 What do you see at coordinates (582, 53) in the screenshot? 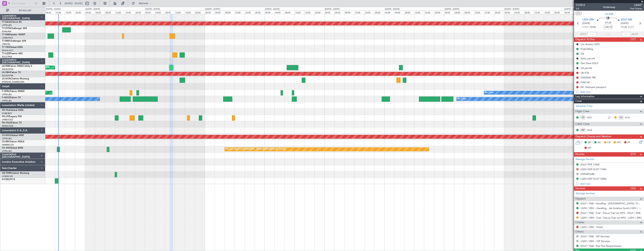
I see `div: CB` at bounding box center [582, 53].